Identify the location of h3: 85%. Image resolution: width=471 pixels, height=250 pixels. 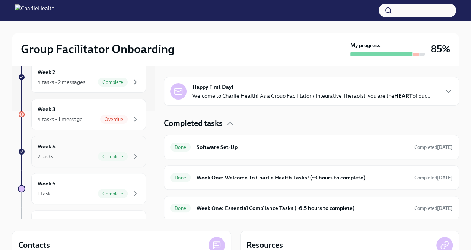
(440, 49).